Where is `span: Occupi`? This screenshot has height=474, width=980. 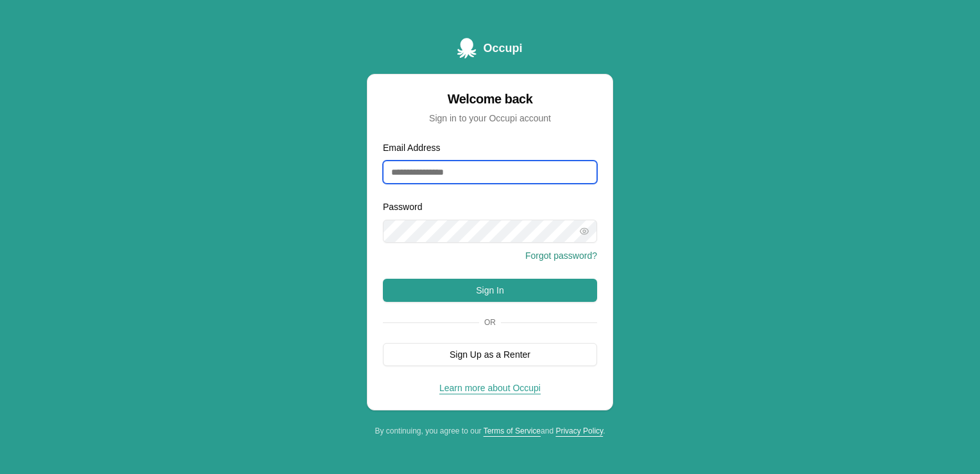 span: Occupi is located at coordinates (502, 48).